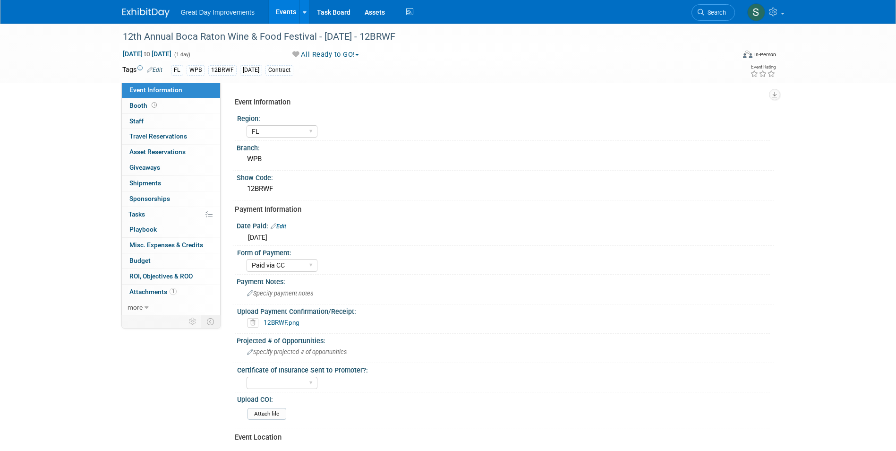 The height and width of the screenshot is (451, 896). Describe the element at coordinates (145, 167) in the screenshot. I see `span: Giveaways` at that location.